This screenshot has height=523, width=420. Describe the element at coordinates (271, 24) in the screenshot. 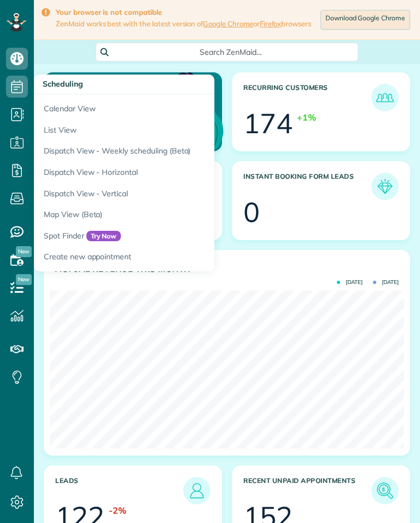

I see `a: Firefox` at that location.